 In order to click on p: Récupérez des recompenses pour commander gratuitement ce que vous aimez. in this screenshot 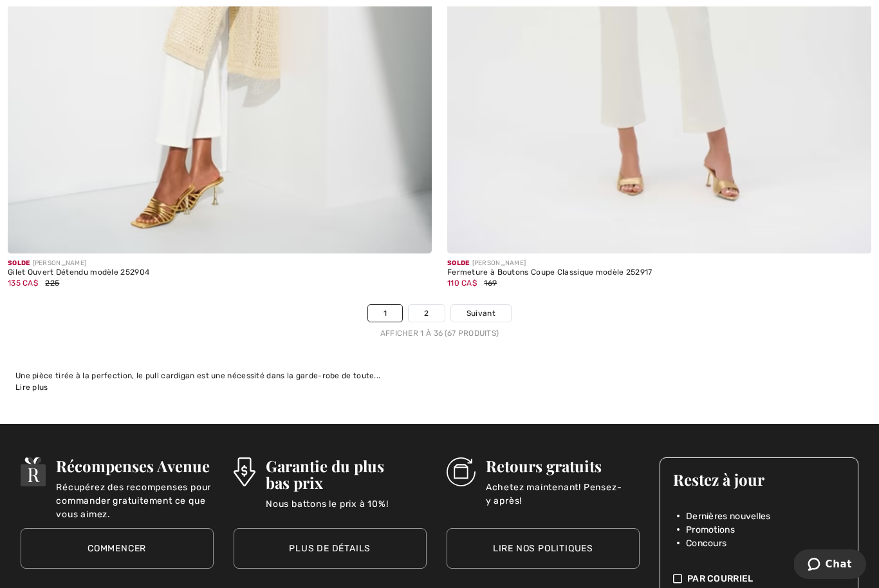, I will do `click(134, 494)`.